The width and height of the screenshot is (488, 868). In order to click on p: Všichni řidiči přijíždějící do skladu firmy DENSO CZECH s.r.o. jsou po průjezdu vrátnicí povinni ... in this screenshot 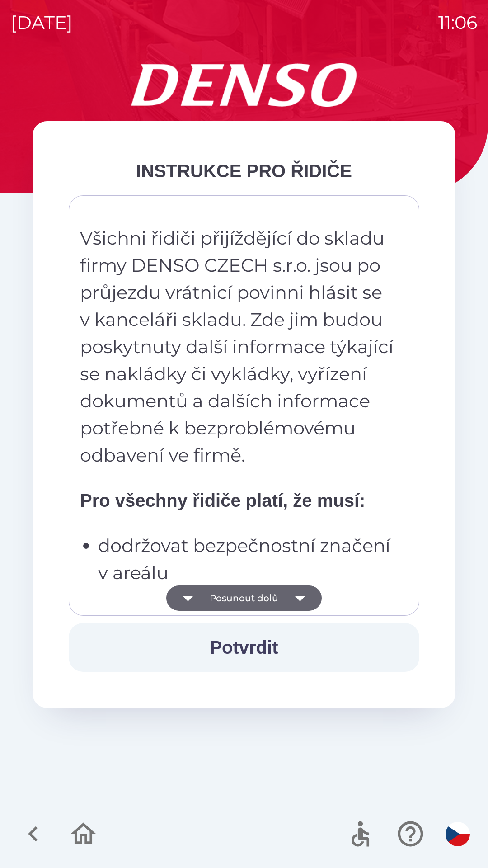, I will do `click(238, 347)`.